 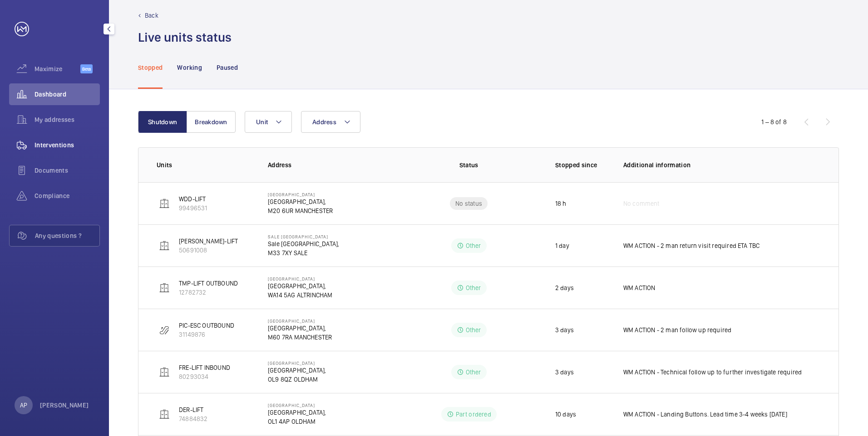 I want to click on span: Beta, so click(x=86, y=69).